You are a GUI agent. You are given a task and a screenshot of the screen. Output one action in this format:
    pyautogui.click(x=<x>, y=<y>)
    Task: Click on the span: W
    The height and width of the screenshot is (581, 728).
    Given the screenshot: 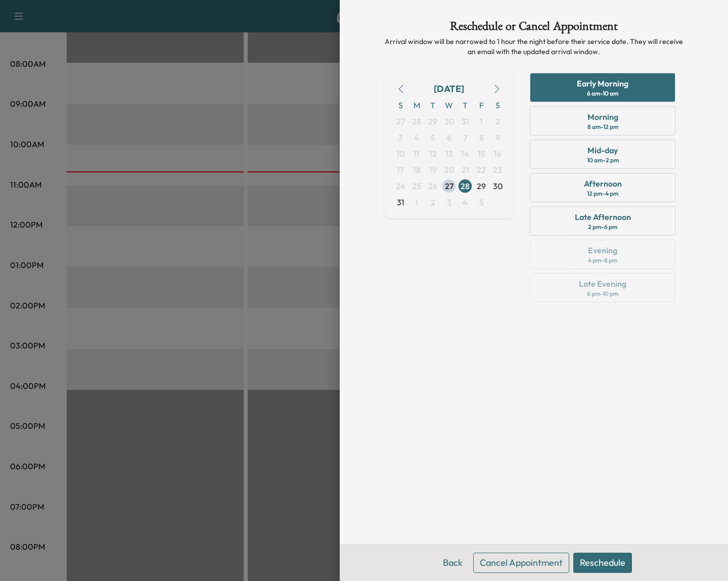 What is the action you would take?
    pyautogui.click(x=449, y=105)
    